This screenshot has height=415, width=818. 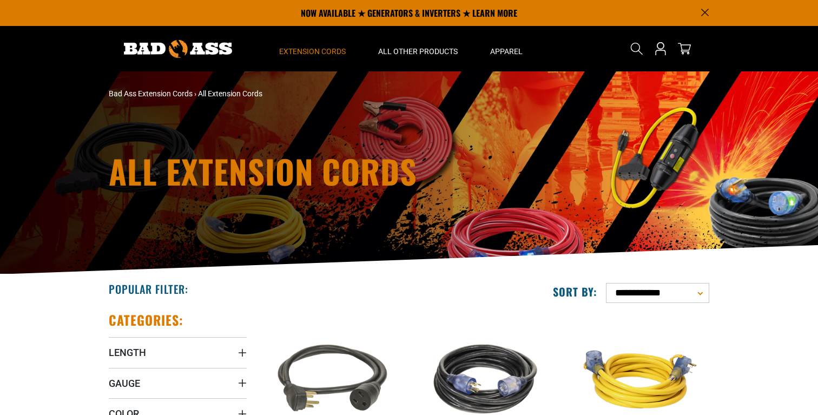 I want to click on span: Extension Cords, so click(x=312, y=51).